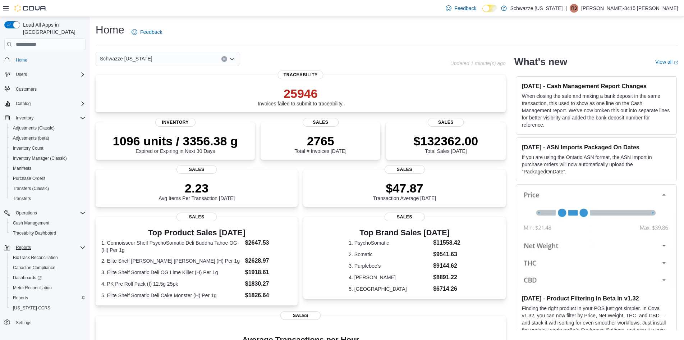 The width and height of the screenshot is (684, 340). I want to click on button: Cash Management, so click(48, 223).